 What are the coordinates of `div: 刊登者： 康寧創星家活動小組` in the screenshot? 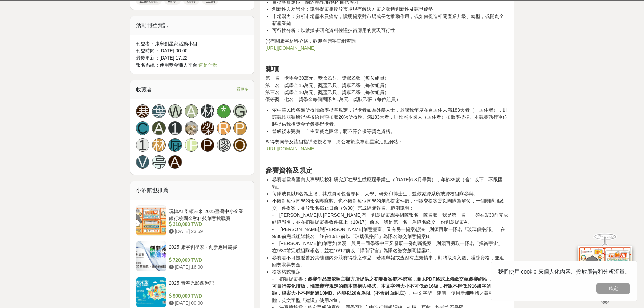 It's located at (192, 44).